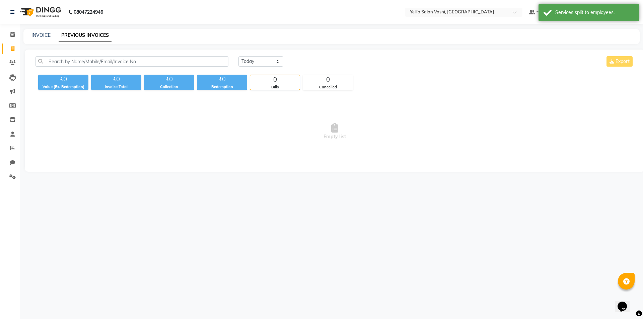 This screenshot has width=643, height=319. What do you see at coordinates (40, 12) in the screenshot?
I see `img: logo` at bounding box center [40, 12].